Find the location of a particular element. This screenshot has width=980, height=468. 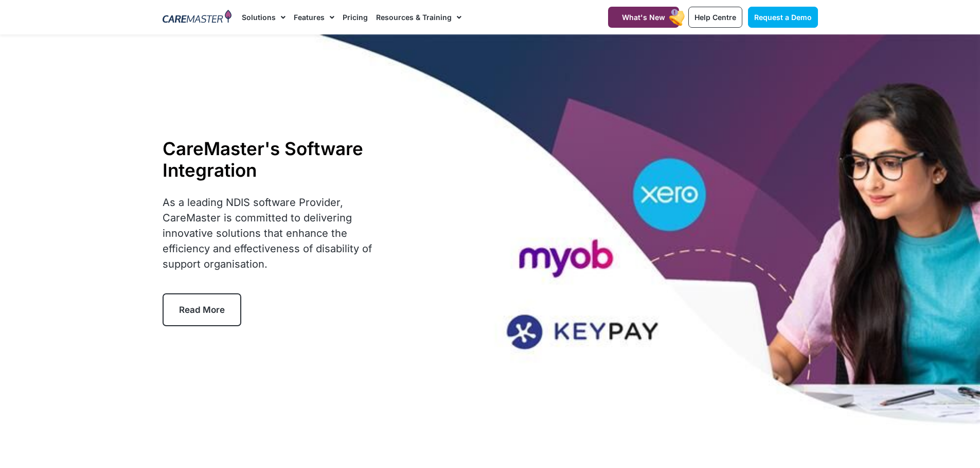

a: Help Centre is located at coordinates (715, 17).